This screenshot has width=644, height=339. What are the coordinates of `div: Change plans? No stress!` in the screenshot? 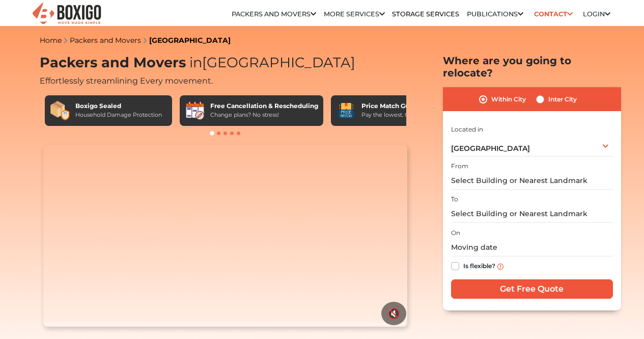 It's located at (264, 115).